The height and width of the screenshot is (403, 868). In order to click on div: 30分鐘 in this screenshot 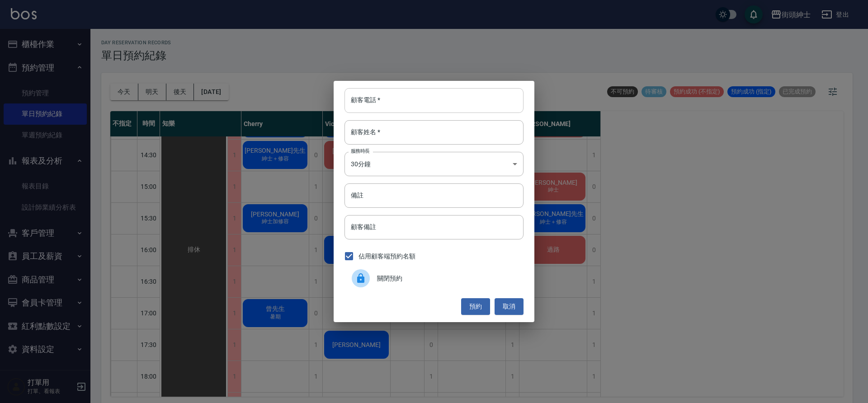, I will do `click(434, 164)`.